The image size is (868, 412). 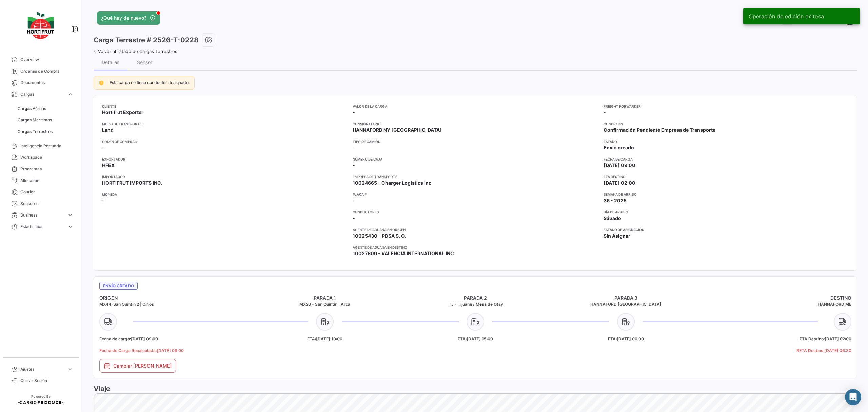 I want to click on span: Órdenes de Compra, so click(x=47, y=71).